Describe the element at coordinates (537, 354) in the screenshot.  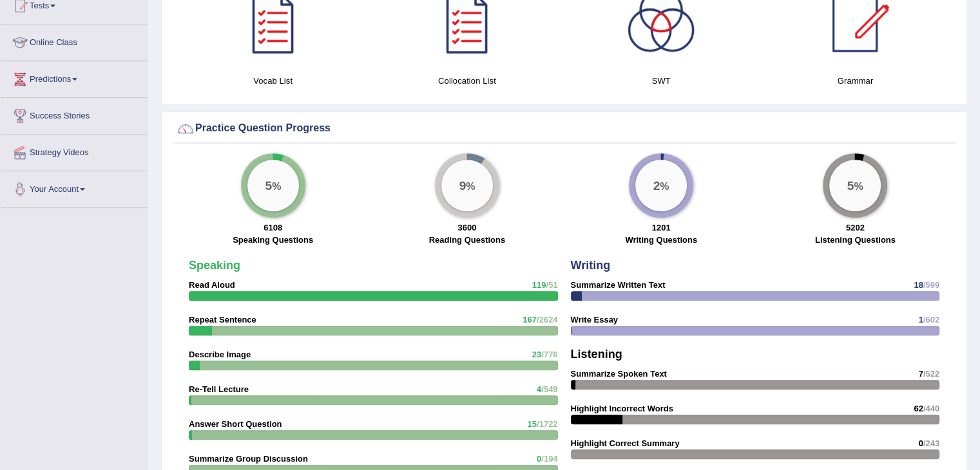
I see `span: 23` at that location.